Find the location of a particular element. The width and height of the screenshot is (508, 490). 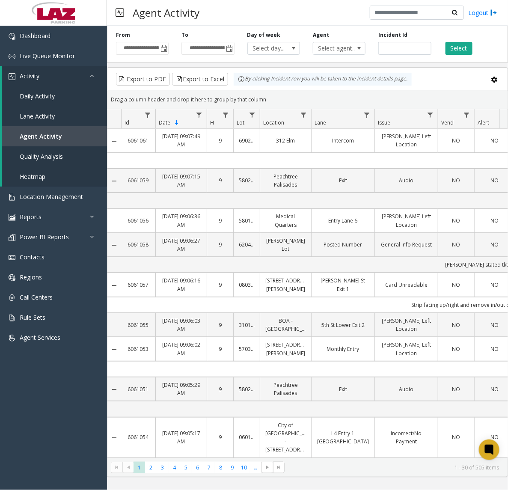

a: 580294 is located at coordinates (246, 389).